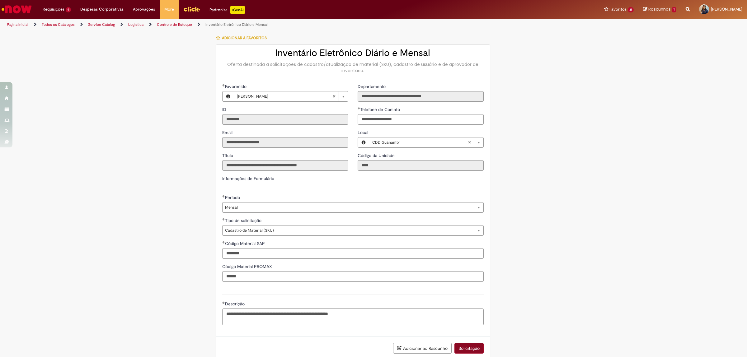  I want to click on a: Página inicial, so click(17, 25).